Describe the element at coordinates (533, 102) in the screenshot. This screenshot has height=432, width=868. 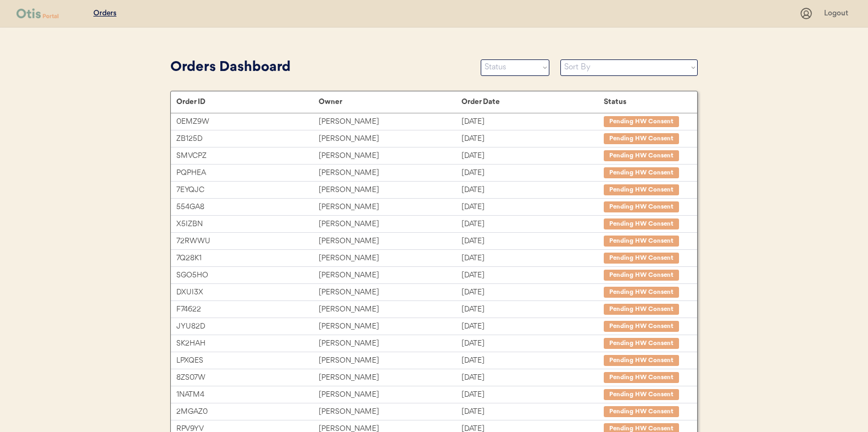
I see `div: Order Date` at that location.